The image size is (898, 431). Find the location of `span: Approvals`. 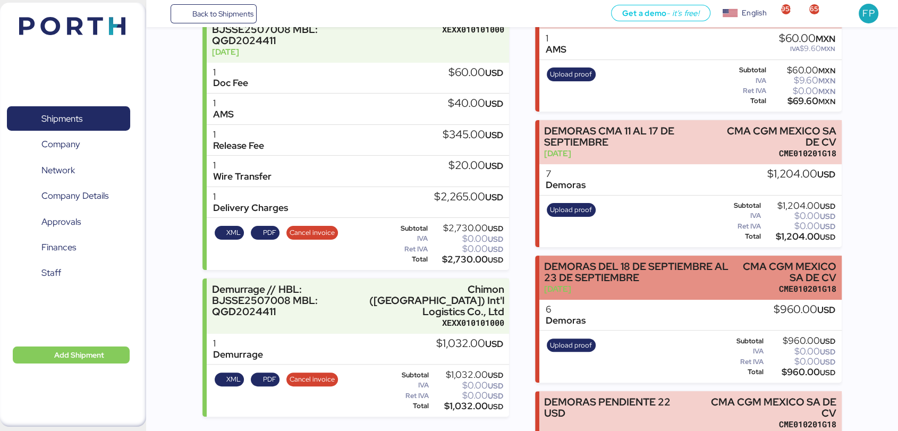

span: Approvals is located at coordinates (61, 222).